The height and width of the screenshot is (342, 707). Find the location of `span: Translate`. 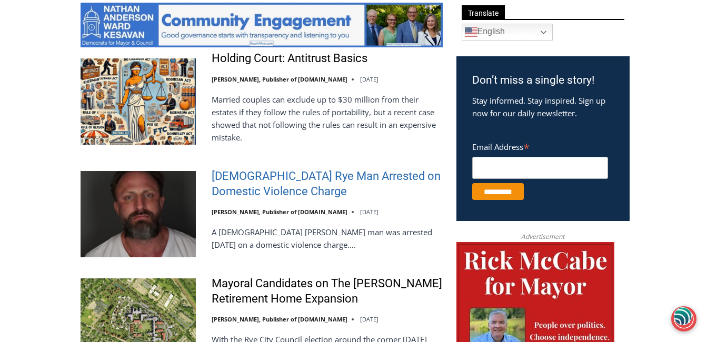

span: Translate is located at coordinates (483, 12).